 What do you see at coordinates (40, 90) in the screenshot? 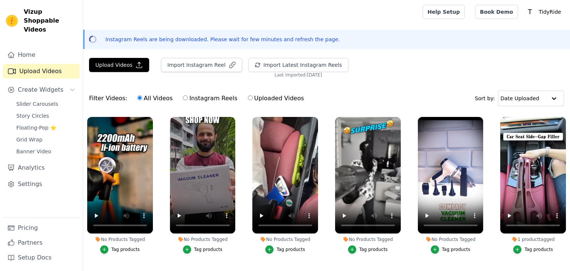
I see `span: Create Widgets` at bounding box center [40, 90].